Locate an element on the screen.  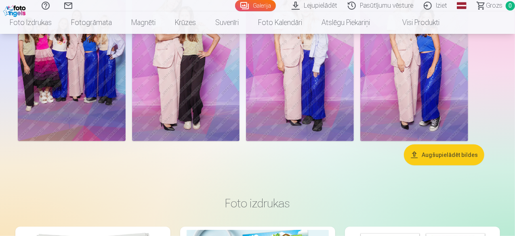
span: Grozs is located at coordinates (494, 6).